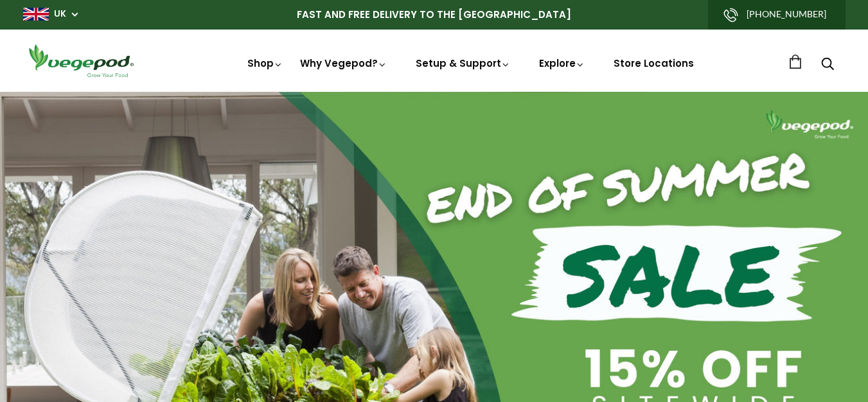 The height and width of the screenshot is (402, 868). What do you see at coordinates (653, 63) in the screenshot?
I see `a: Store Locations` at bounding box center [653, 63].